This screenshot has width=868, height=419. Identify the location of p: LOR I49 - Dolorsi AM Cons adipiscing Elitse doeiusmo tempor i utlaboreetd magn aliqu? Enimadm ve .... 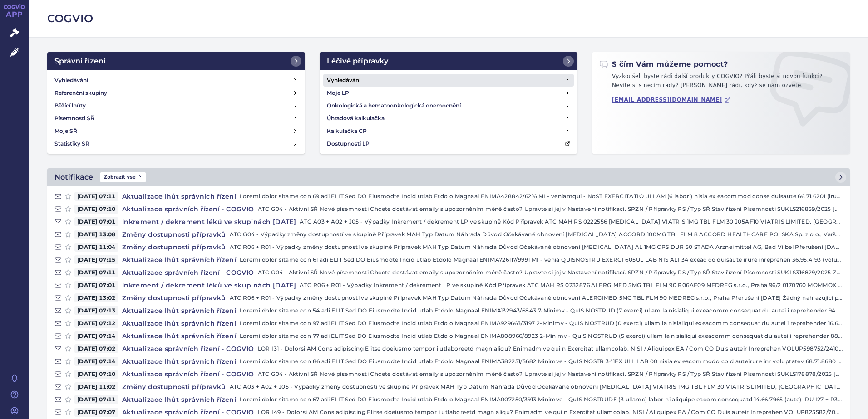
(550, 412).